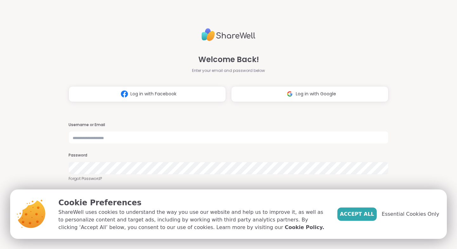 The width and height of the screenshot is (457, 249). Describe the element at coordinates (153, 94) in the screenshot. I see `span: Log in with Facebook` at that location.